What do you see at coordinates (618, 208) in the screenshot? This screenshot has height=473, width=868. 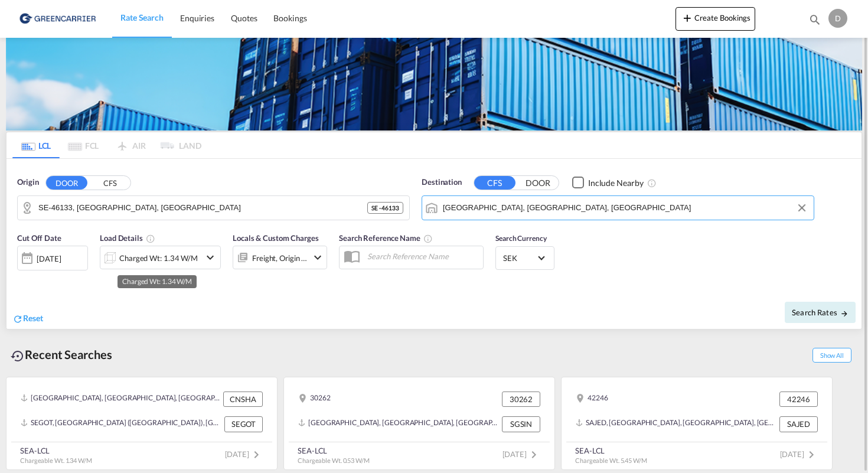 I see `md-input-container: Atlanta, GA, USATL` at bounding box center [618, 208].